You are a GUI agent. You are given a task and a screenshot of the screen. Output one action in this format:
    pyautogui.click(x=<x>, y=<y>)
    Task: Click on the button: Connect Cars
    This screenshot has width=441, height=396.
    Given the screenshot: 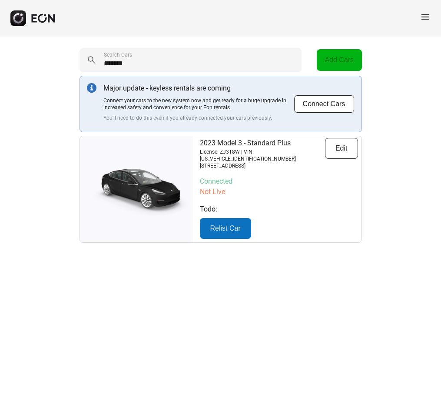 What is the action you would take?
    pyautogui.click(x=324, y=104)
    